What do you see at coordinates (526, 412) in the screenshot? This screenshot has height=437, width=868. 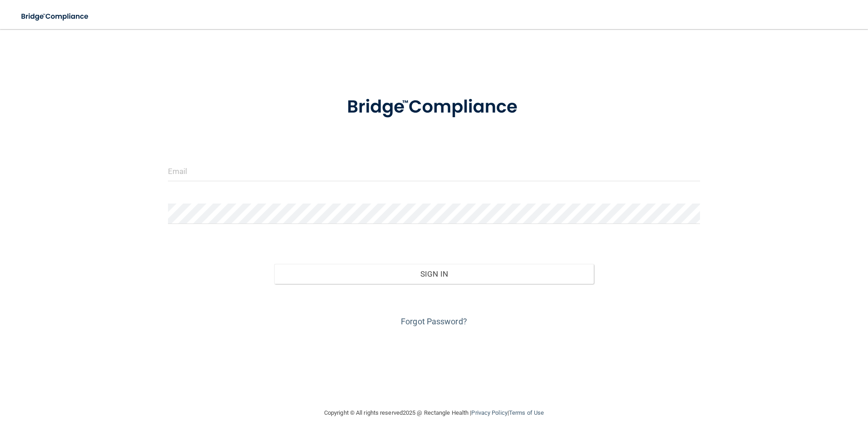 I see `a: Terms of Use` at bounding box center [526, 412].